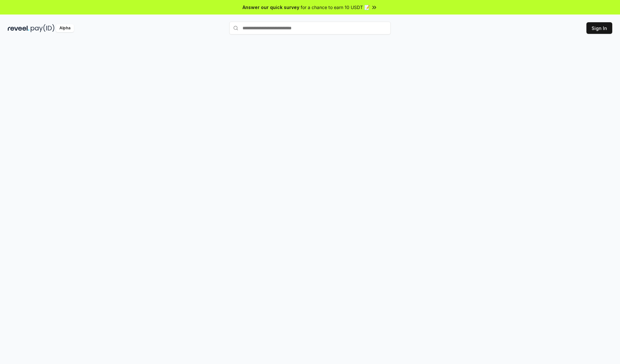  What do you see at coordinates (18, 28) in the screenshot?
I see `img: reveel_dark` at bounding box center [18, 28].